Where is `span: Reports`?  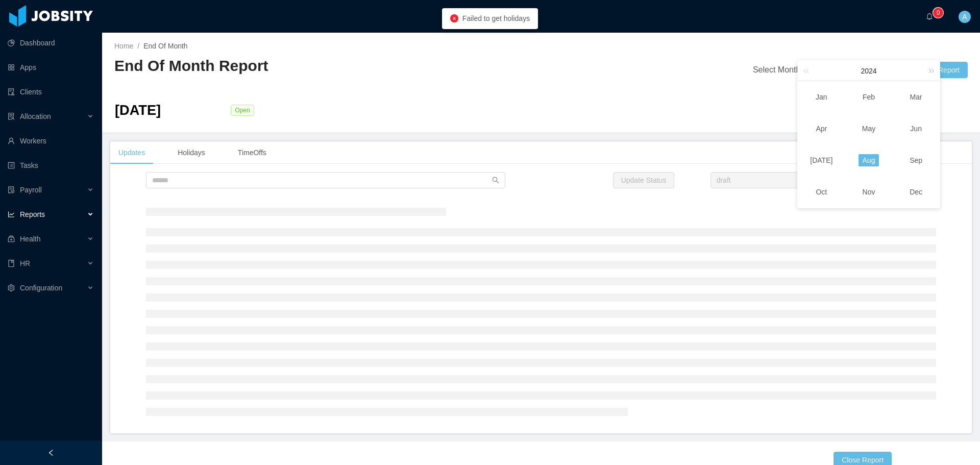 span: Reports is located at coordinates (32, 214).